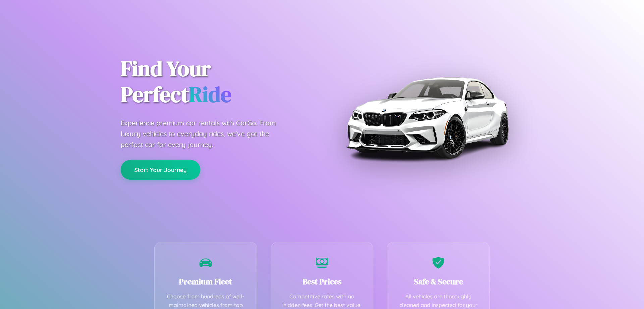  I want to click on span: Ride, so click(210, 94).